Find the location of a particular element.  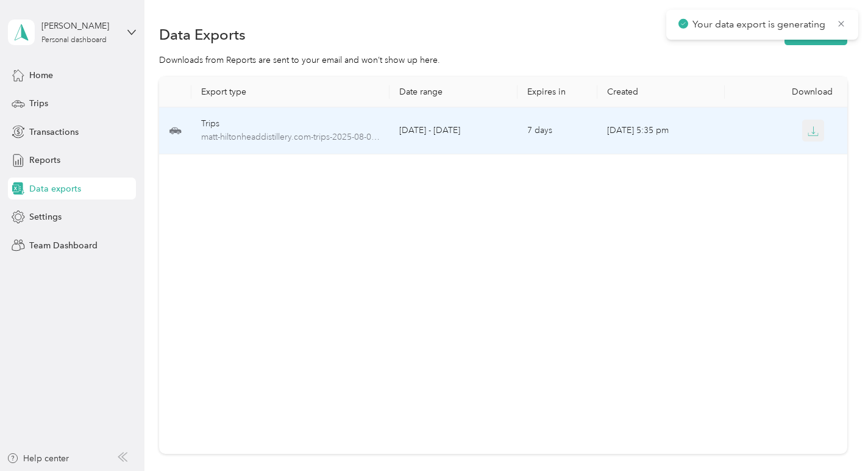

span: Reports is located at coordinates (45, 160).